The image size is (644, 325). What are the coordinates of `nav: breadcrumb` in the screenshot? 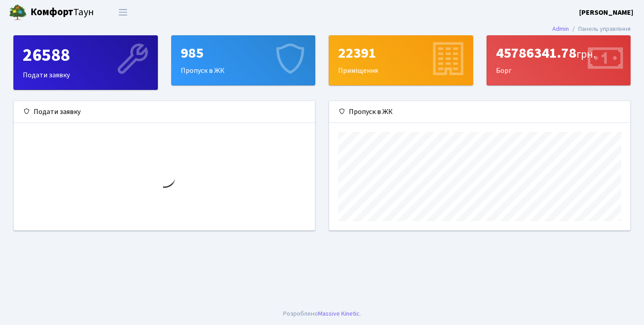 It's located at (591, 29).